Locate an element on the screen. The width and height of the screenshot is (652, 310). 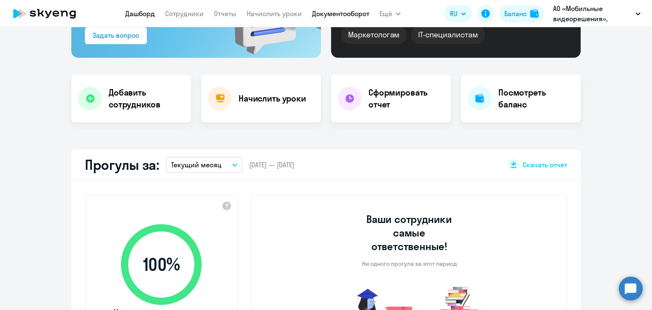
button: Задать вопрос is located at coordinates (116, 36).